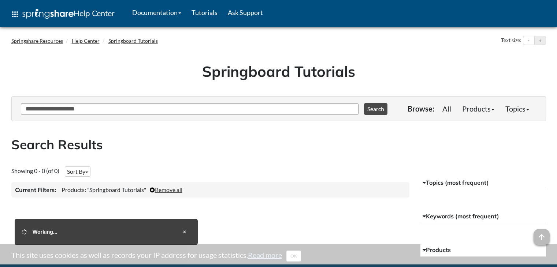 This screenshot has width=557, height=267. Describe the element at coordinates (279, 71) in the screenshot. I see `h1: Springboard Tutorials` at that location.